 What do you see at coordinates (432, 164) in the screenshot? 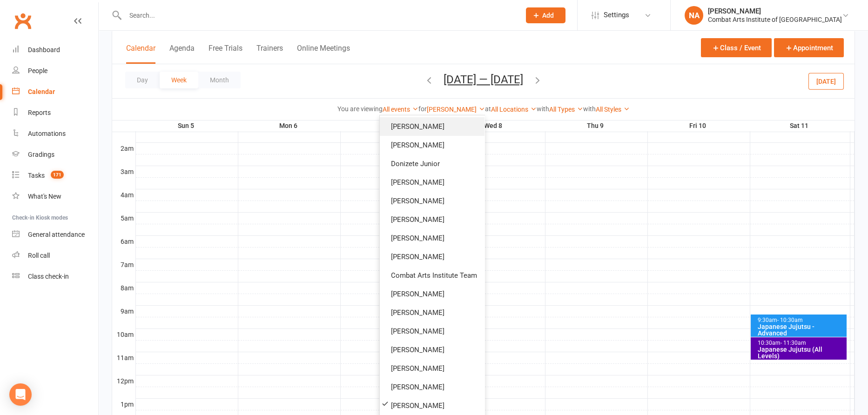
I see `a: Donizete Junior` at bounding box center [432, 164].